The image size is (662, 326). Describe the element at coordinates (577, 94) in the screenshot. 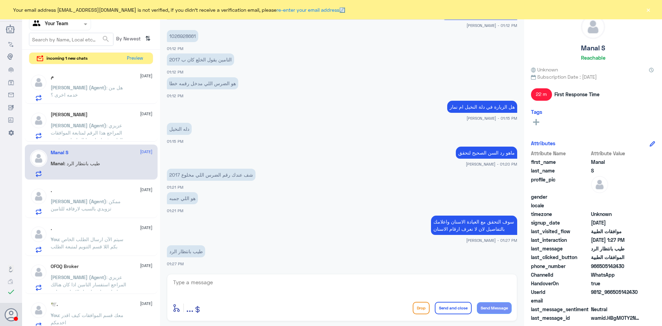

I see `span: First Response Time` at that location.